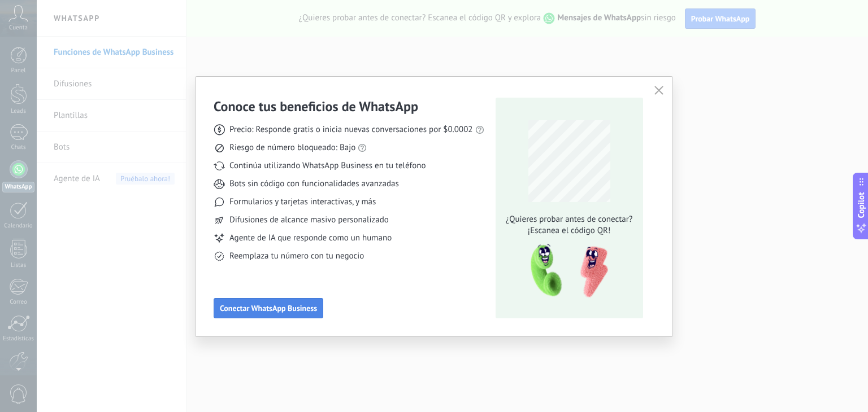 The width and height of the screenshot is (868, 412). Describe the element at coordinates (310, 238) in the screenshot. I see `span: Agente de IA que responde como un humano` at that location.